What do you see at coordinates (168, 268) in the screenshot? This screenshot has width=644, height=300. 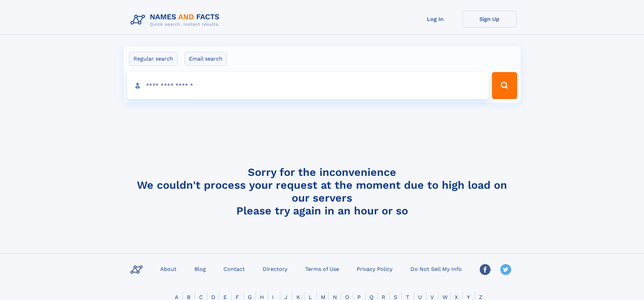 I see `a: About` at bounding box center [168, 268].